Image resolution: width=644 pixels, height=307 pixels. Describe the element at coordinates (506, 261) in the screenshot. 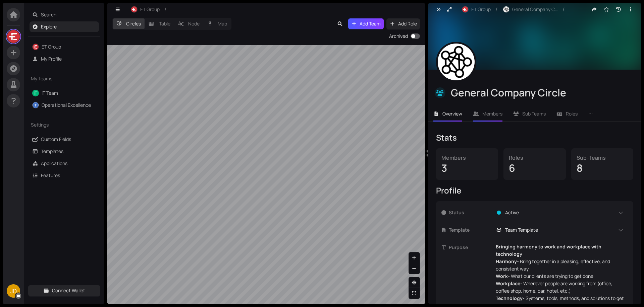

I see `strong: Harmony` at that location.